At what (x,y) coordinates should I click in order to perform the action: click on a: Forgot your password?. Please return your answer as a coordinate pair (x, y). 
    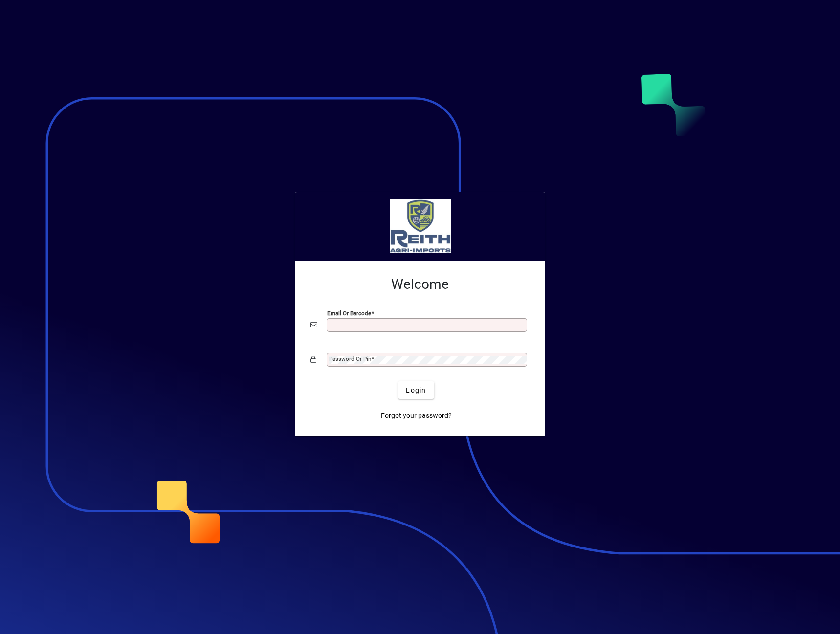
    Looking at the image, I should click on (416, 416).